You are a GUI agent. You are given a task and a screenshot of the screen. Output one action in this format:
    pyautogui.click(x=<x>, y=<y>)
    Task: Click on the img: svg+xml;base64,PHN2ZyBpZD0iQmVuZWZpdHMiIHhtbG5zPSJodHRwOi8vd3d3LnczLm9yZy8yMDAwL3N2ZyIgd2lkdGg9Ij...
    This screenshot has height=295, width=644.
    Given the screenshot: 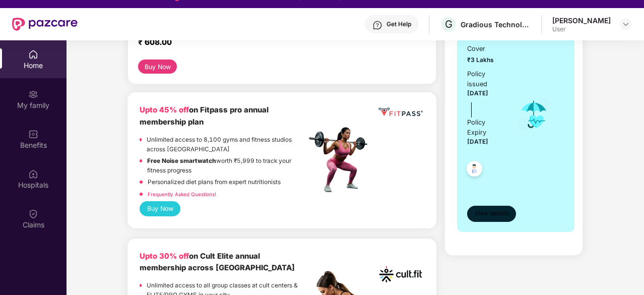 What is the action you would take?
    pyautogui.click(x=33, y=134)
    